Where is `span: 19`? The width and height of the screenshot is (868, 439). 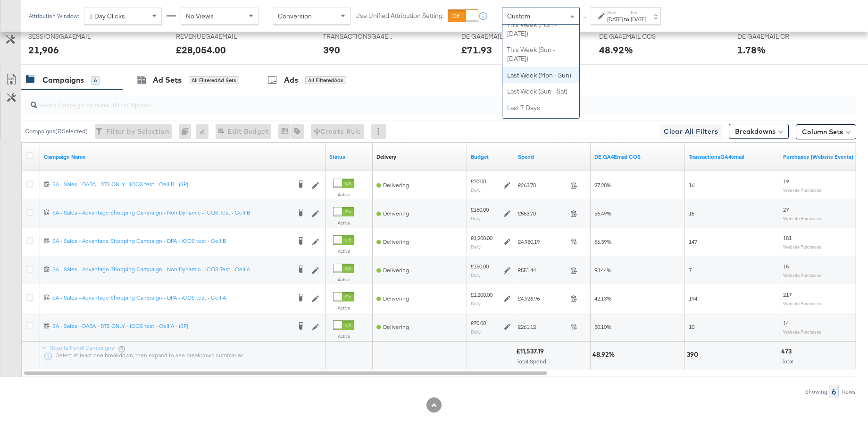 span: 19 is located at coordinates (786, 181).